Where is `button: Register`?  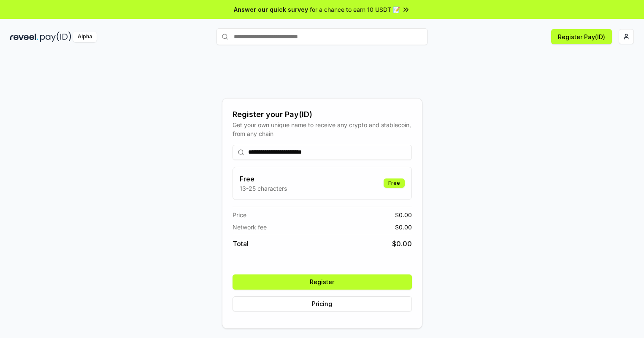 button: Register is located at coordinates (322, 282).